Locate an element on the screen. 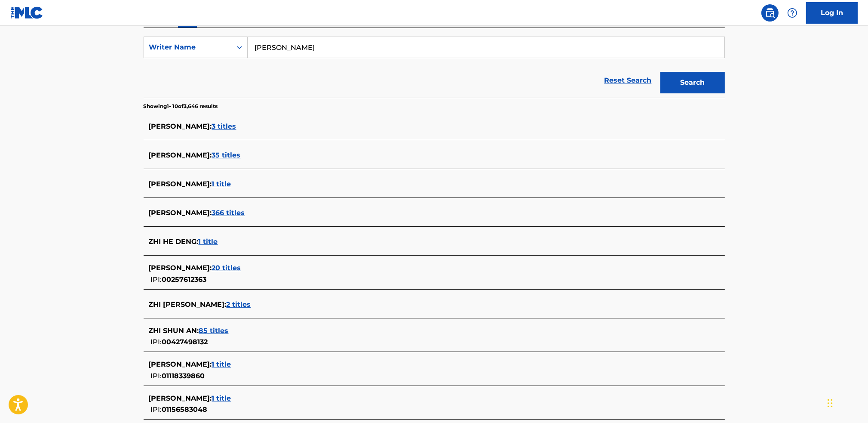 This screenshot has width=868, height=423. span: 01118339860 is located at coordinates (183, 375).